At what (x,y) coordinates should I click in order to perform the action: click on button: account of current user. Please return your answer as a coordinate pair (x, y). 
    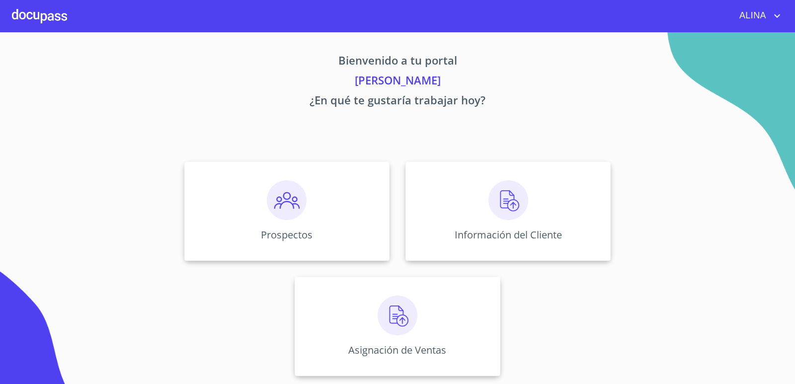
    Looking at the image, I should click on (757, 16).